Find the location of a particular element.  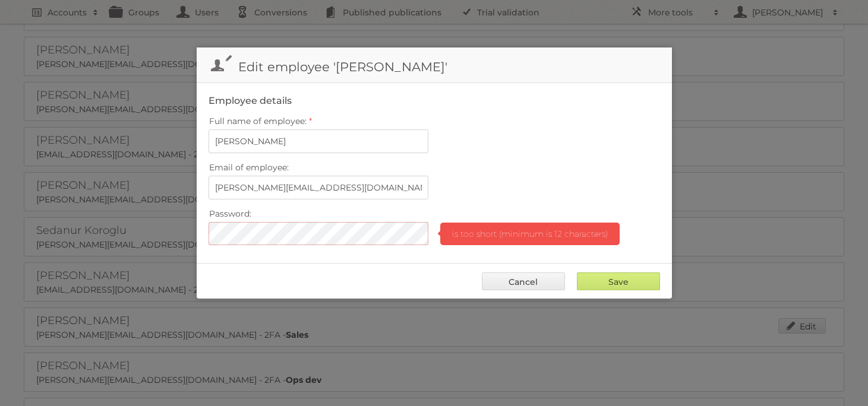

legend: Employee details is located at coordinates (250, 100).